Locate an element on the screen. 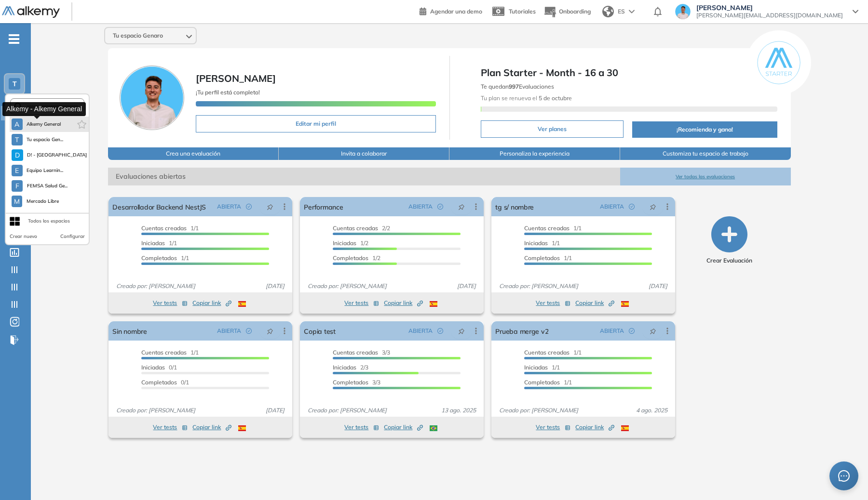 The image size is (868, 500). span: Tu espacio Genaro is located at coordinates (138, 36).